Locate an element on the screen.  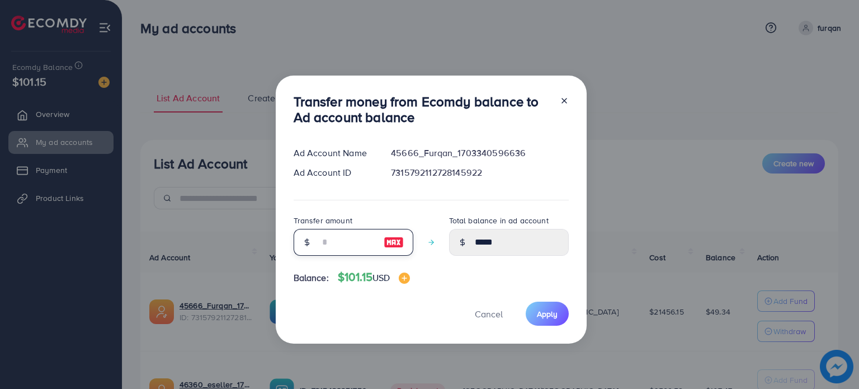
label: Transfer amount is located at coordinates (323, 220).